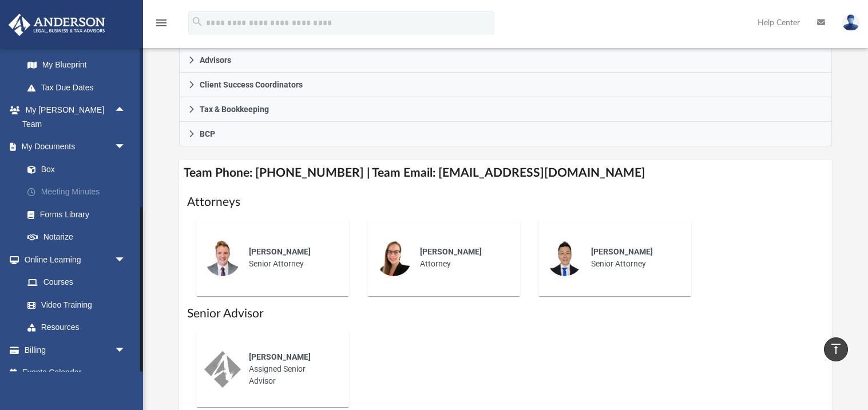  I want to click on a: Tax & Bookkeeping, so click(505, 109).